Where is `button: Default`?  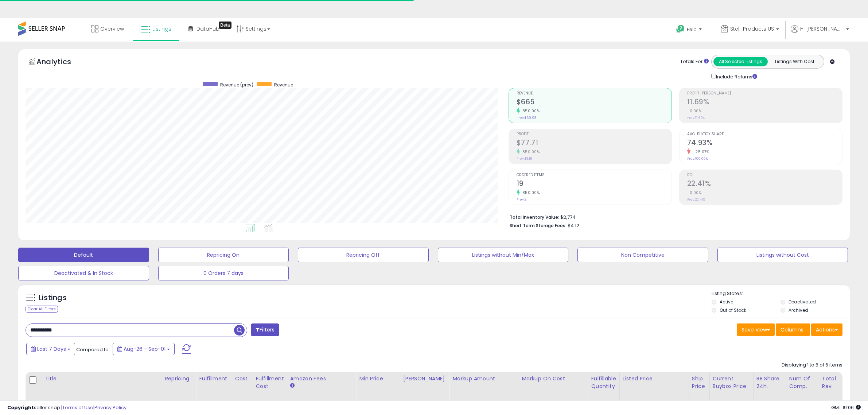
button: Default is located at coordinates (83, 255).